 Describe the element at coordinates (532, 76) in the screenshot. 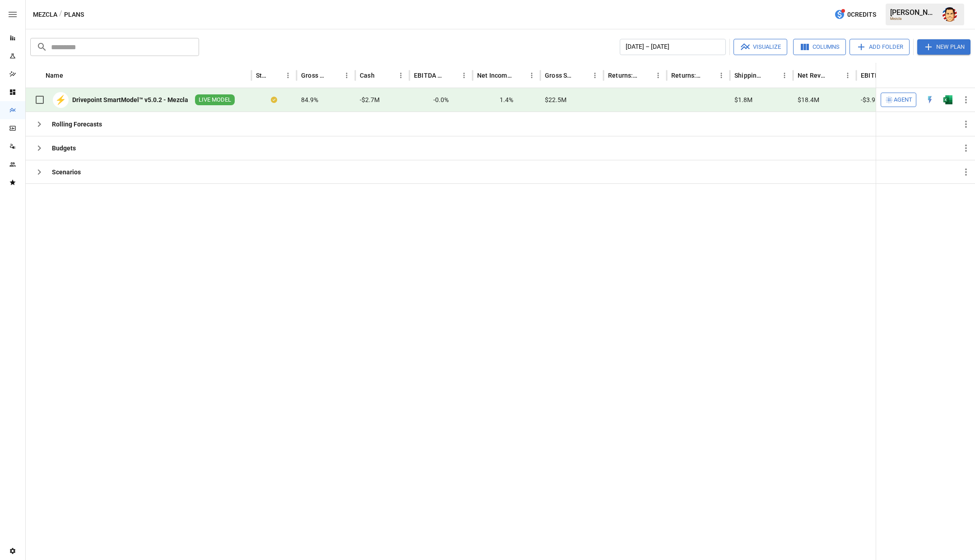

I see `button: Net Income Margin column menu` at that location.